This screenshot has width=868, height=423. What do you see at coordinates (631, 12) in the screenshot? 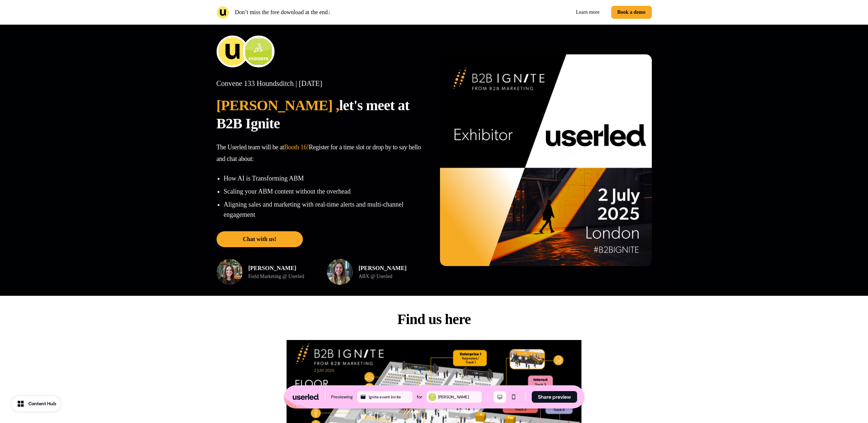
I see `button: Book a demo` at bounding box center [631, 12].